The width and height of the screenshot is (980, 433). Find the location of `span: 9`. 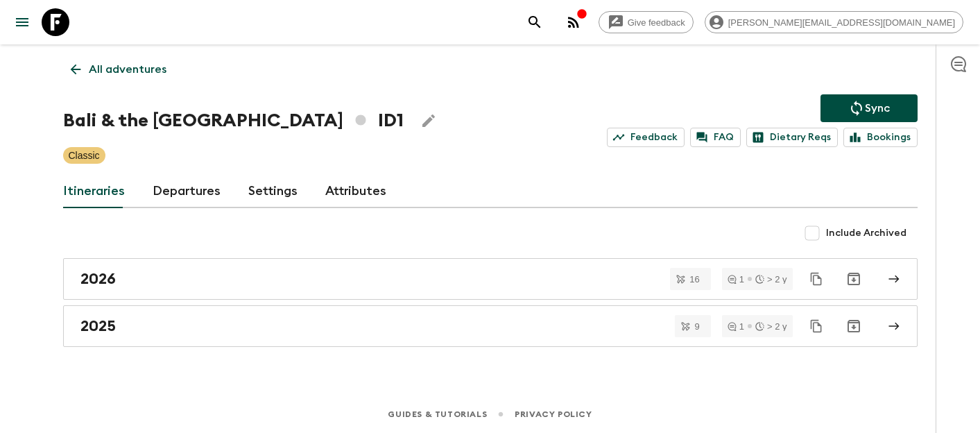

span: 9 is located at coordinates (696, 326).